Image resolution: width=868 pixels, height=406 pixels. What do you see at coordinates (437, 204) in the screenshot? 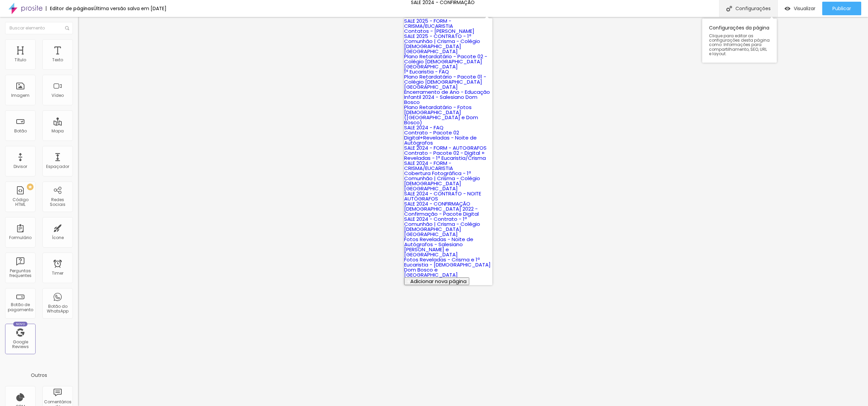
I see `a: SALE 2024 - CONFIRMAÇÃO` at bounding box center [437, 204].